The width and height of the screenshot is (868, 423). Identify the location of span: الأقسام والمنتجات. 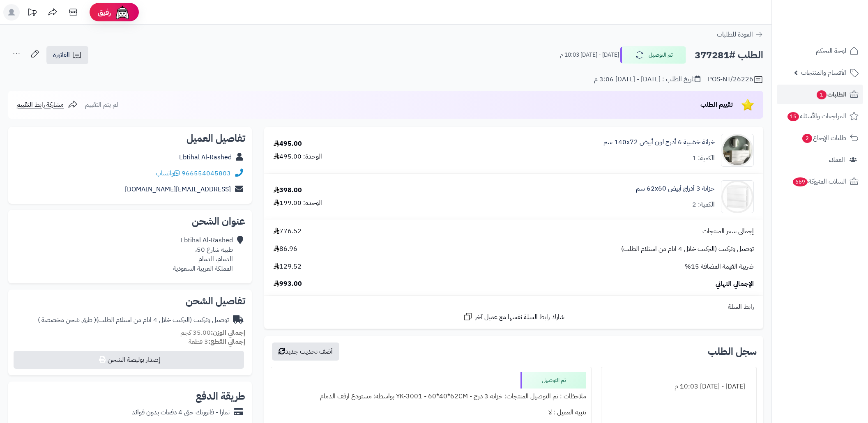
(824, 73).